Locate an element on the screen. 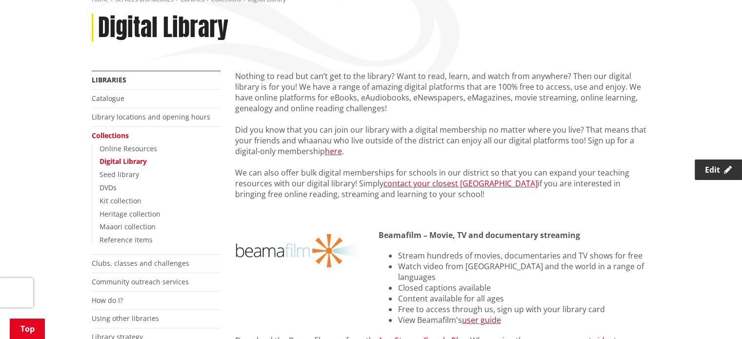 The width and height of the screenshot is (742, 339). a: Collections is located at coordinates (110, 135).